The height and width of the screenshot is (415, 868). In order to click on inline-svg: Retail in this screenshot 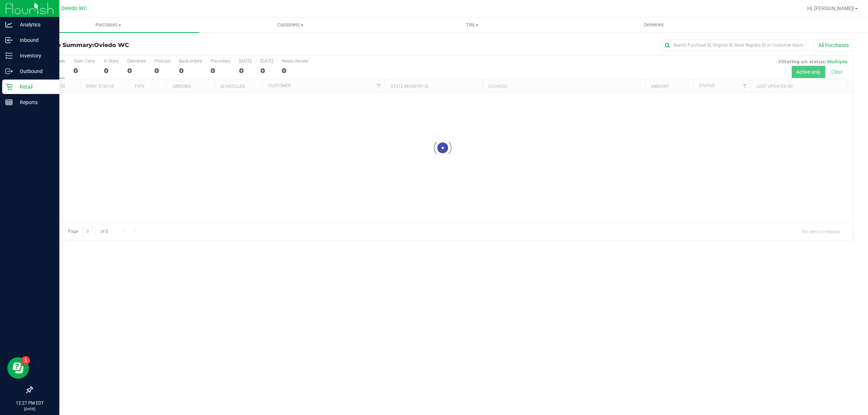, I will do `click(9, 86)`.